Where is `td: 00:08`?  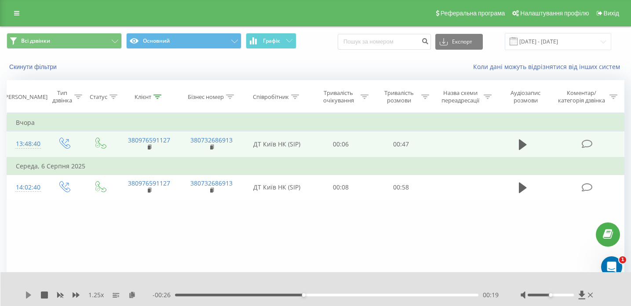 td: 00:08 is located at coordinates (341, 187).